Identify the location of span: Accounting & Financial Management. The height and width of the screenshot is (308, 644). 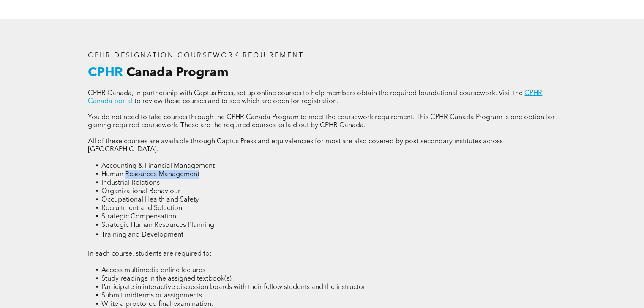
(158, 166).